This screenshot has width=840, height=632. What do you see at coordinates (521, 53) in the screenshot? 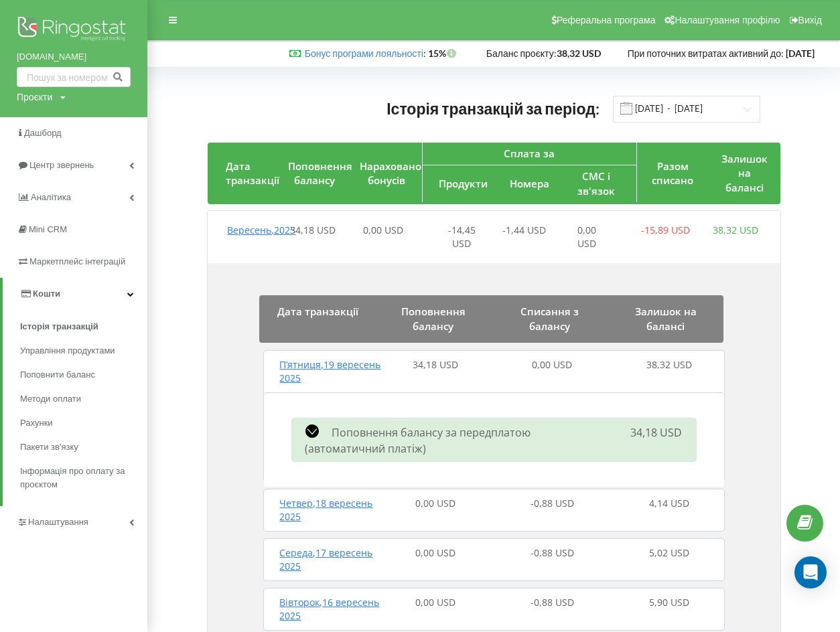
I see `span: Баланс проєкту:` at bounding box center [521, 53].